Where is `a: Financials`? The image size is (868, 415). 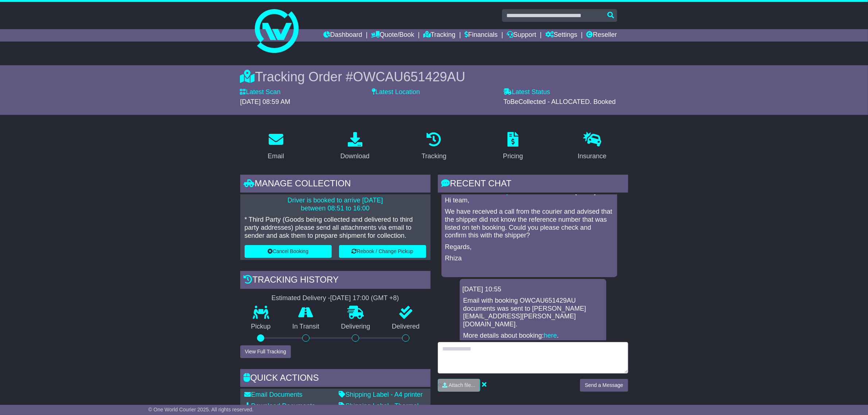
a: Financials is located at coordinates (481, 36).